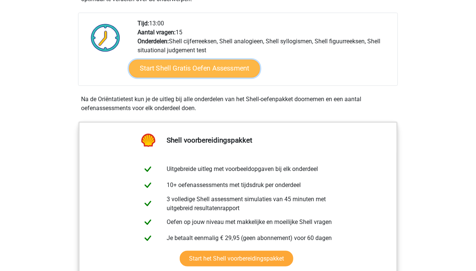 This screenshot has width=476, height=271. What do you see at coordinates (105, 38) in the screenshot?
I see `img: Klok` at bounding box center [105, 38].